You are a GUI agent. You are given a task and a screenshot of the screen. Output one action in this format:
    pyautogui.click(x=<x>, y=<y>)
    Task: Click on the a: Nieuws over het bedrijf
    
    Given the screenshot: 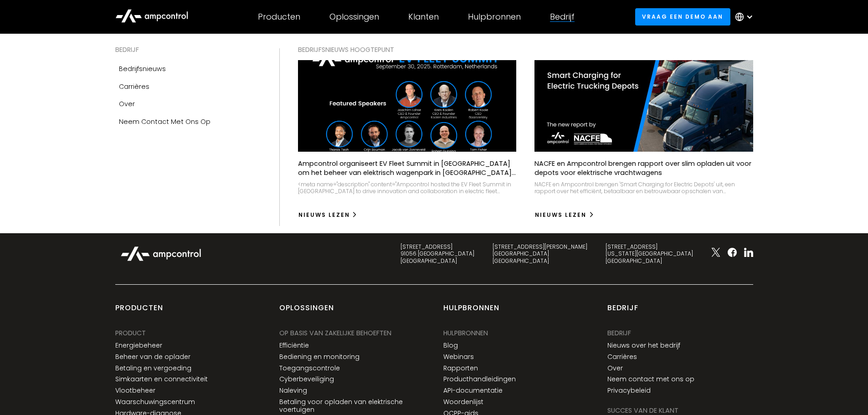 What is the action you would take?
    pyautogui.click(x=644, y=346)
    